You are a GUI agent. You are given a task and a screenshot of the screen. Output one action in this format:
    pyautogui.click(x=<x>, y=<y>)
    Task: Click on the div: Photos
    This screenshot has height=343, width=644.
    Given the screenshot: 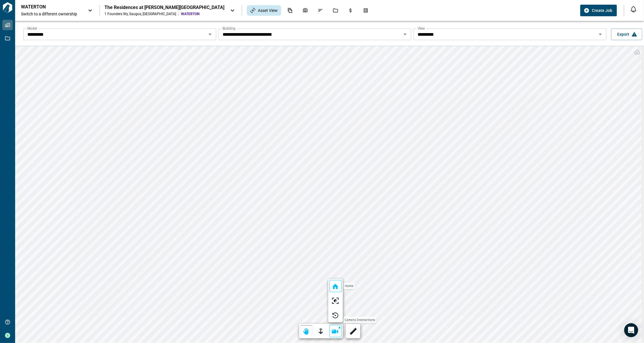 What is the action you would take?
    pyautogui.click(x=305, y=10)
    